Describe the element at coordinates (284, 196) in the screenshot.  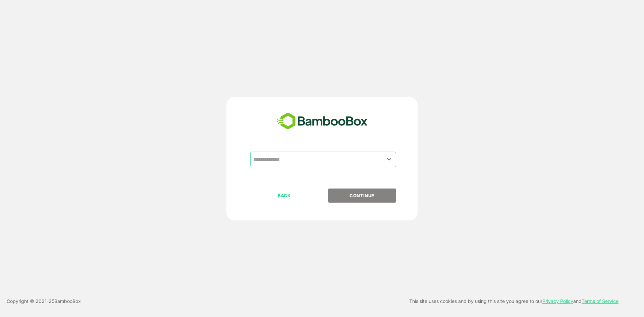
I see `button: BACK` at that location.